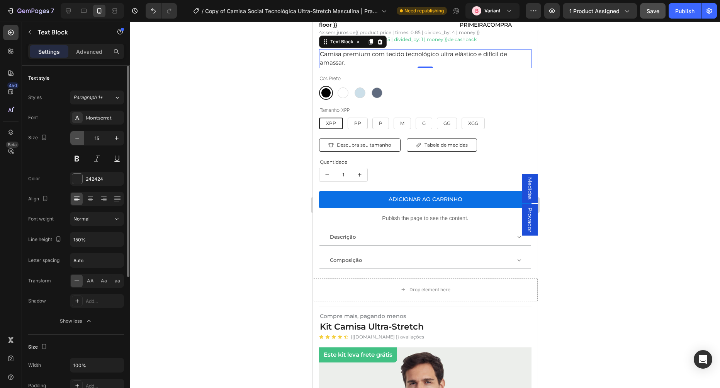 The image size is (720, 388). I want to click on p: Compre mais, pagando menos, so click(112, 294).